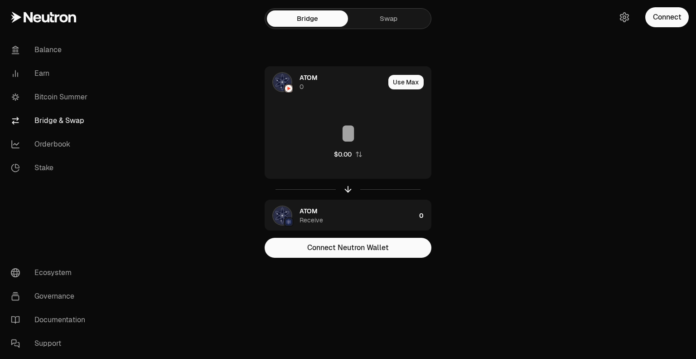 This screenshot has width=696, height=359. Describe the element at coordinates (311, 220) in the screenshot. I see `div: Receive` at that location.